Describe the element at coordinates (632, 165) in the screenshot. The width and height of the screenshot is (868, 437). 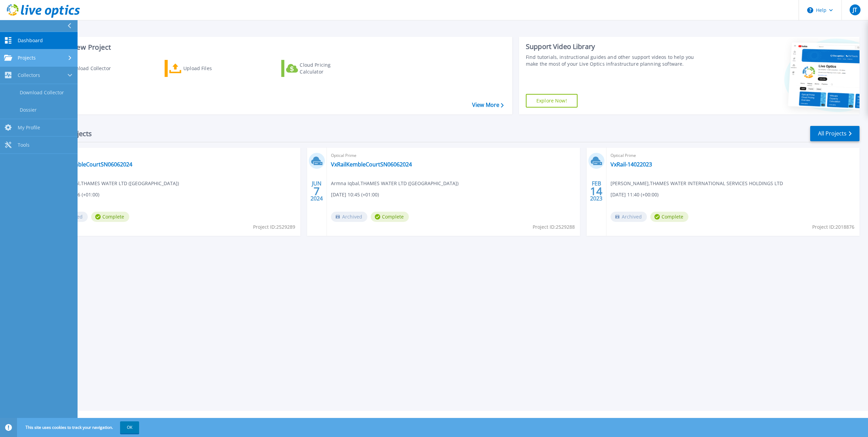
I see `a: VxRail-14022023` at that location.